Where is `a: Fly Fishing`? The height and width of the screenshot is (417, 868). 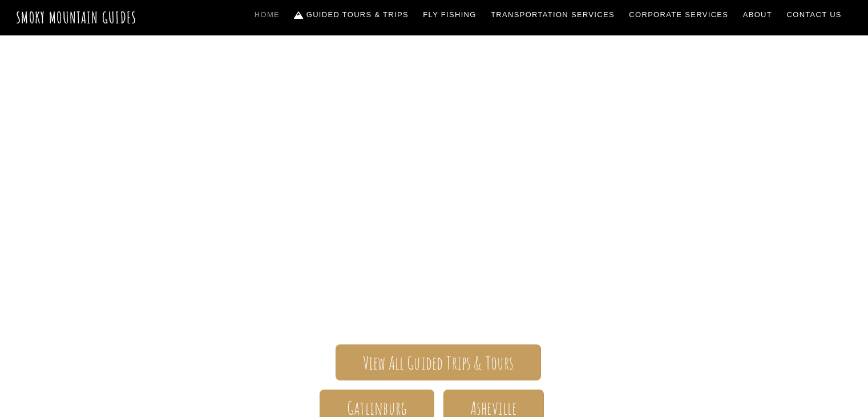 a: Fly Fishing is located at coordinates (450, 15).